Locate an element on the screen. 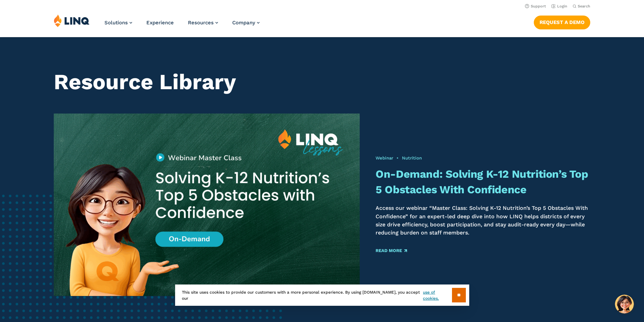  p: Access our webinar “Master Class: Solving K-12 Nutrition’s Top 5 Obstacles With Confidence” for a... is located at coordinates (483, 220).